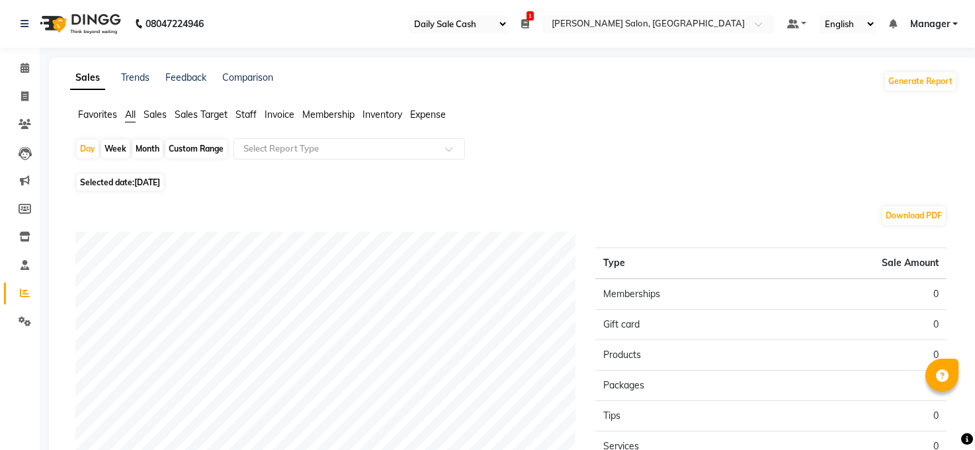  What do you see at coordinates (279, 114) in the screenshot?
I see `span: Invoice` at bounding box center [279, 114].